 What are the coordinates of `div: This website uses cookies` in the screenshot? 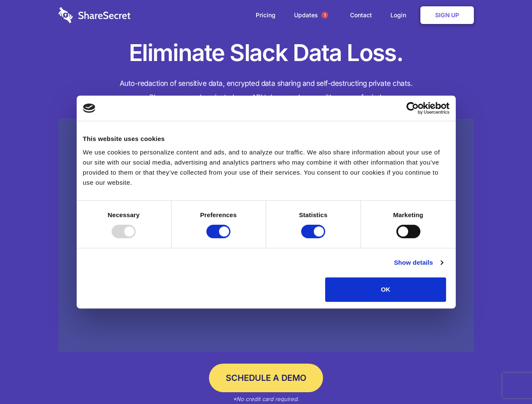 It's located at (266, 139).